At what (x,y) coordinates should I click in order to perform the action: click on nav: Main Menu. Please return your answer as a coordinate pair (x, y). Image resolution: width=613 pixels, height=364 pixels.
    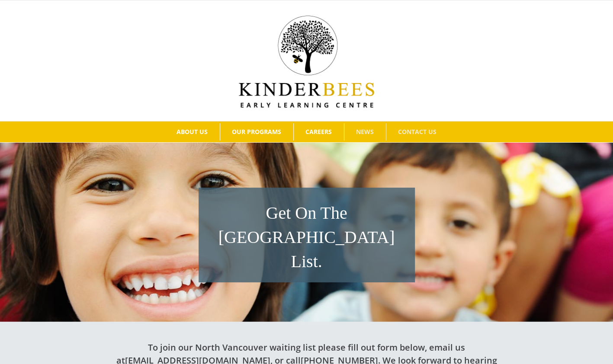
    Looking at the image, I should click on (306, 132).